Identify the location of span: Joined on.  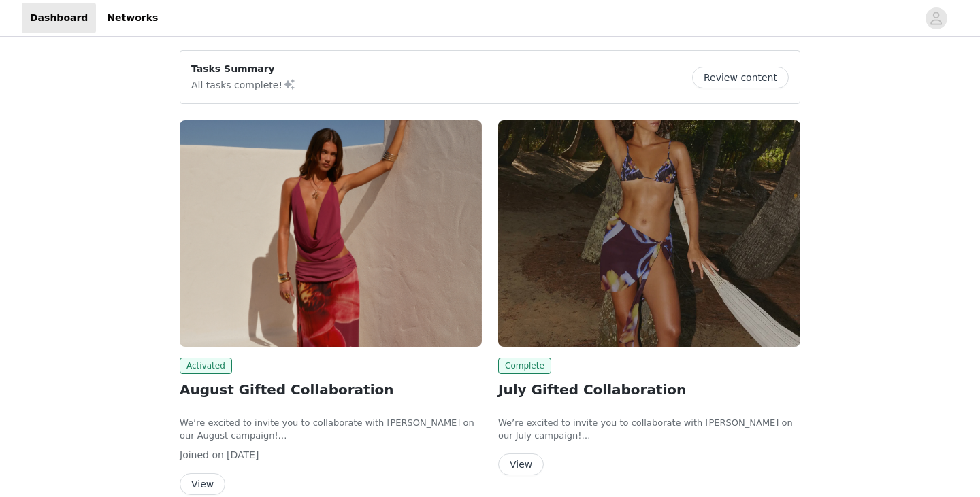
(202, 456).